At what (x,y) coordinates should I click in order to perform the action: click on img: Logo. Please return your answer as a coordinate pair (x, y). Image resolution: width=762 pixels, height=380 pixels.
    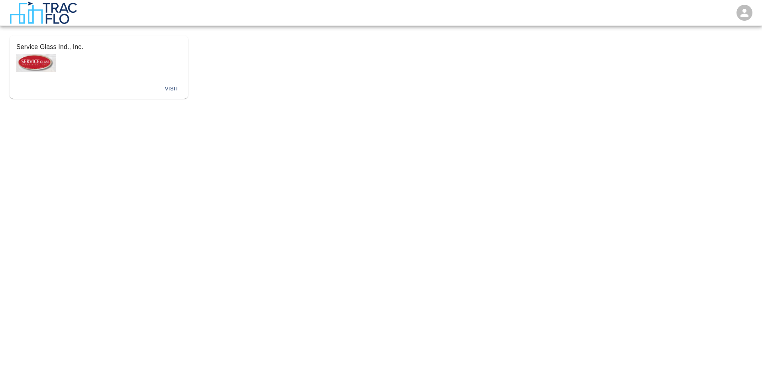
    Looking at the image, I should click on (36, 63).